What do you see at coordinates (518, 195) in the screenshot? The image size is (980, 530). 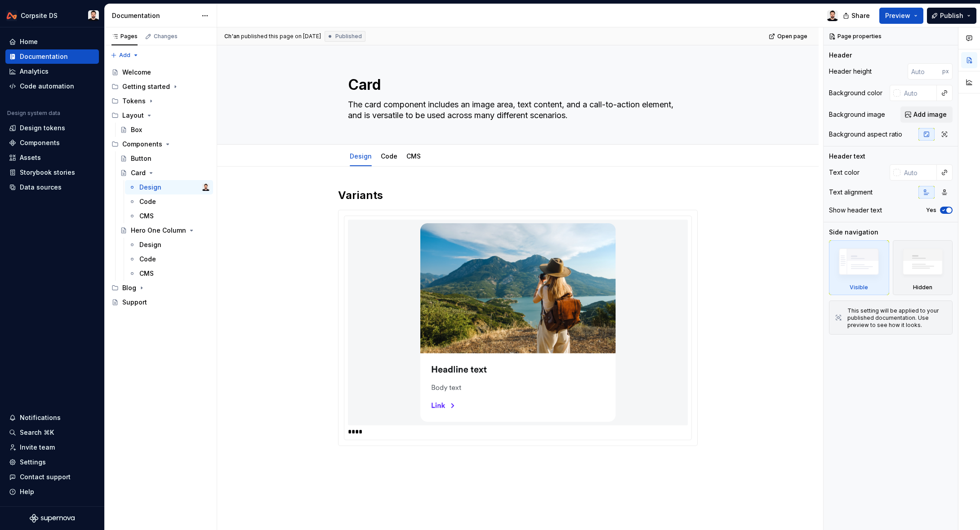 I see `h2: Variants` at bounding box center [518, 195].